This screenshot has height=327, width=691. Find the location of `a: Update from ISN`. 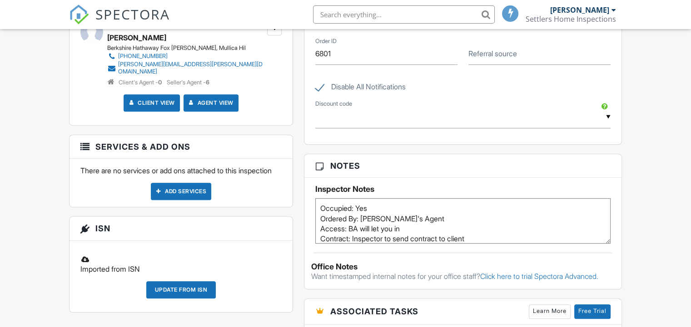

a: Update from ISN is located at coordinates (181, 293).